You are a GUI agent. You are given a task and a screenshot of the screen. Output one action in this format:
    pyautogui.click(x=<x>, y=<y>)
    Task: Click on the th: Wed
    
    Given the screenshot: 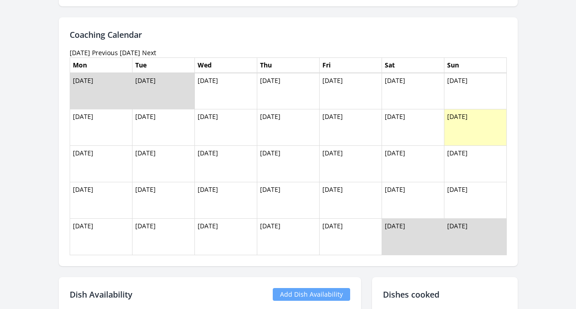 What is the action you would take?
    pyautogui.click(x=225, y=65)
    